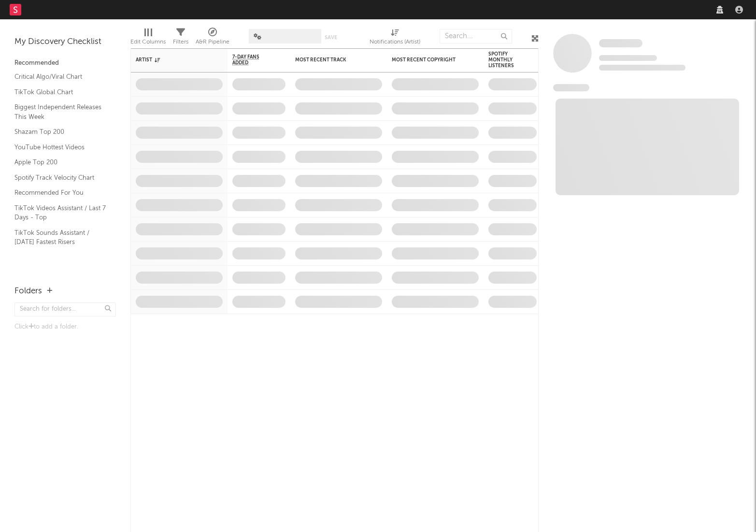 The image size is (756, 532). What do you see at coordinates (65, 309) in the screenshot?
I see `input: Search for folders...` at bounding box center [65, 309].